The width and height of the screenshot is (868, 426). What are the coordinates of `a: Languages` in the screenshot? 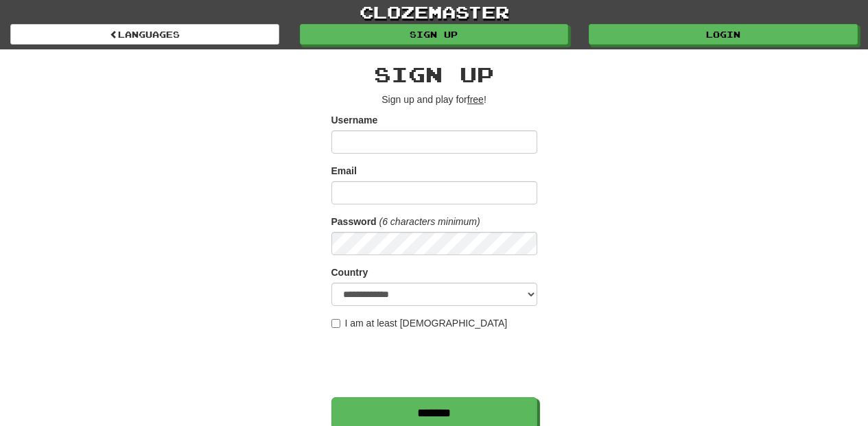 It's located at (144, 34).